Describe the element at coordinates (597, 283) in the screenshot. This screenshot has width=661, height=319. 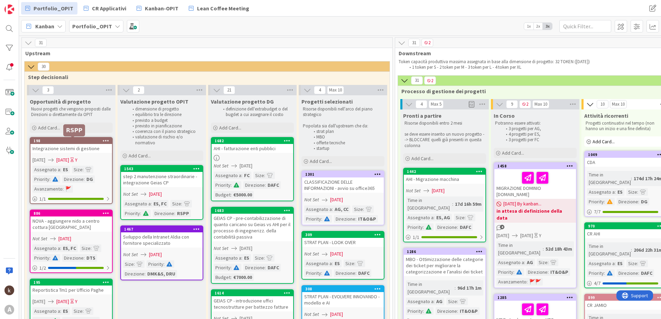
I see `span: 4 / 7` at that location.